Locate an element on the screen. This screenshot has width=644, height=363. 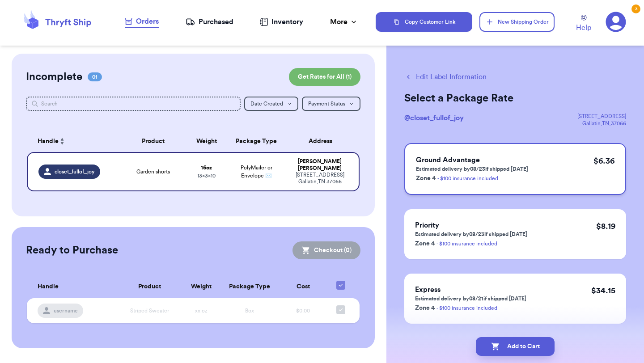
span: $0.00 is located at coordinates (303, 310).